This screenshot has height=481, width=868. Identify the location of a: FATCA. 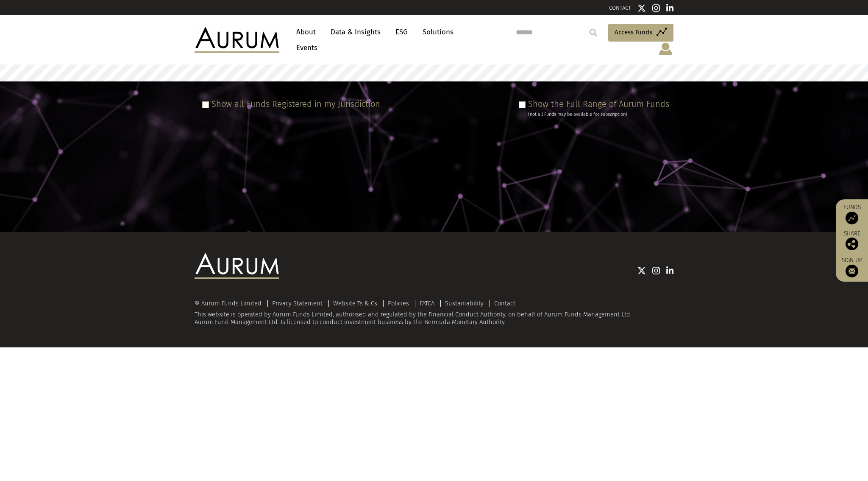
(427, 303).